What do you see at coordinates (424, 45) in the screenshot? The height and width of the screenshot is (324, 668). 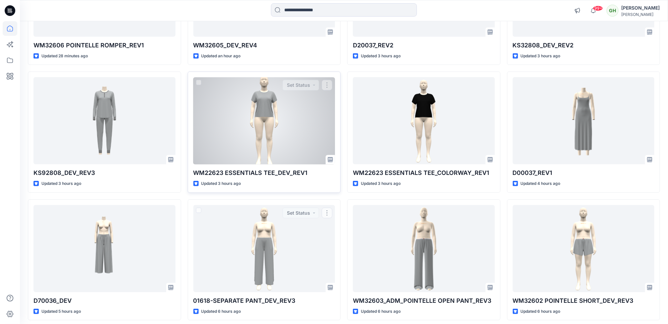 I see `p: D20037_REV2` at bounding box center [424, 45].